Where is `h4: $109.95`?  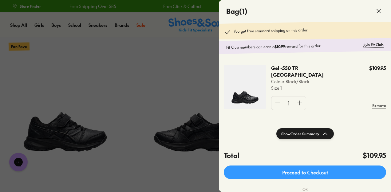
h4: $109.95 is located at coordinates (374, 155).